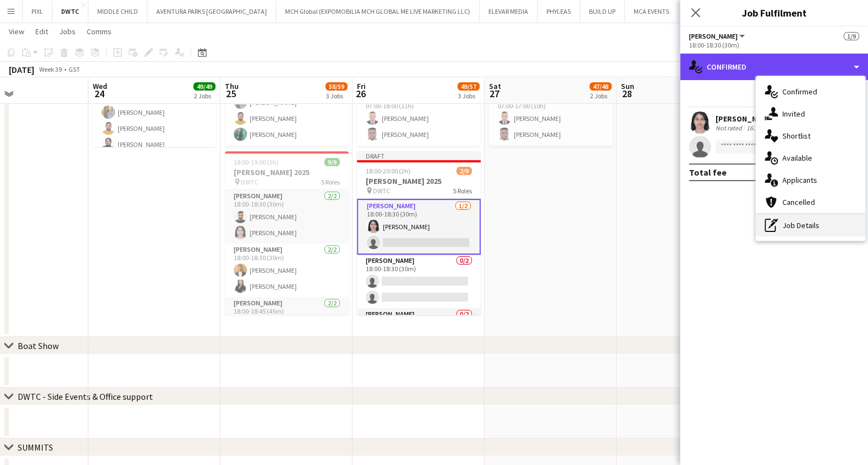 This screenshot has height=465, width=868. I want to click on div: Not rated, so click(730, 127).